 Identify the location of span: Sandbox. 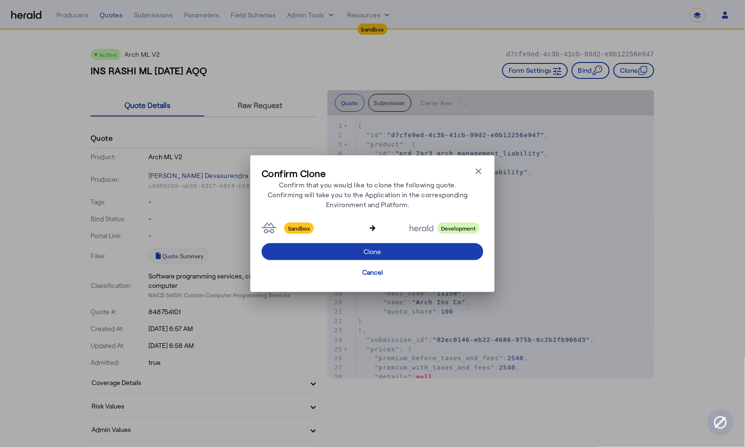
(299, 228).